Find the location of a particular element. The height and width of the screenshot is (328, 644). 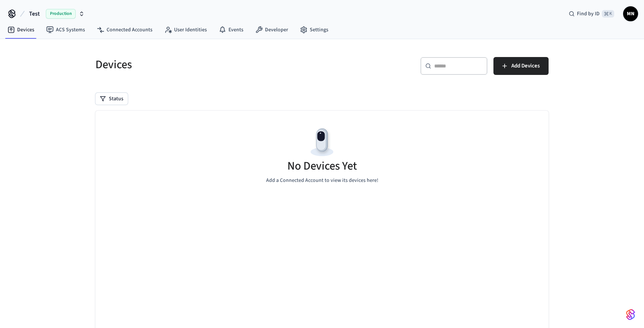

h5: No Devices Yet is located at coordinates (322, 166).